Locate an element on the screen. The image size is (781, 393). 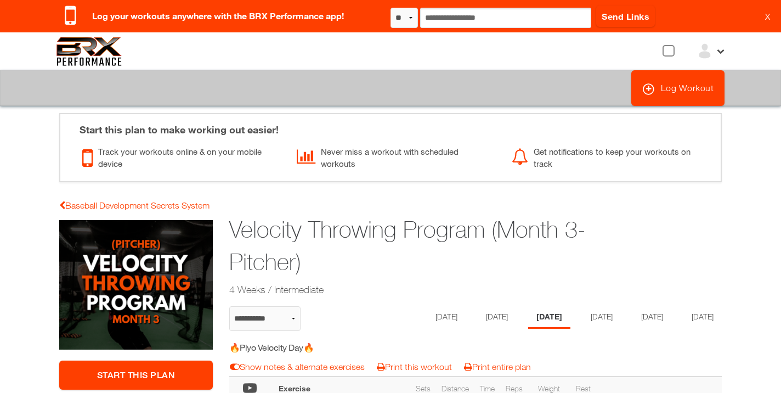
a: Show notes & alternate exercises is located at coordinates (297, 366).